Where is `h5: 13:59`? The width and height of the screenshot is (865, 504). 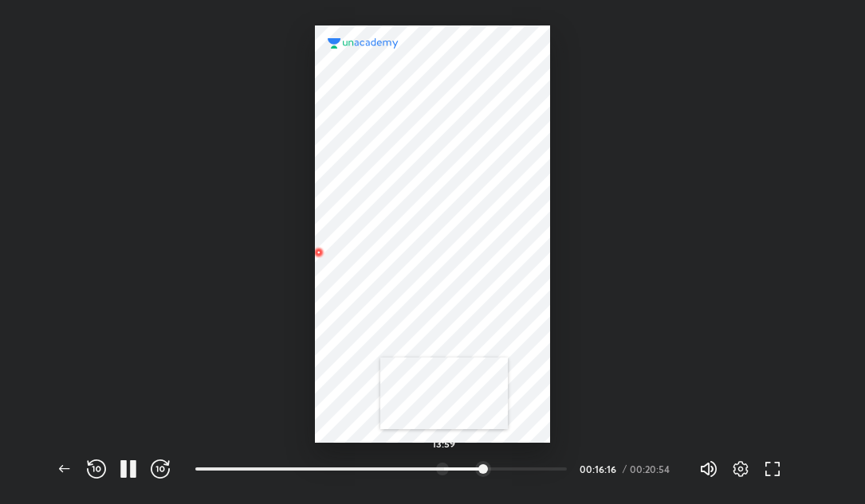
h5: 13:59 is located at coordinates (443, 444).